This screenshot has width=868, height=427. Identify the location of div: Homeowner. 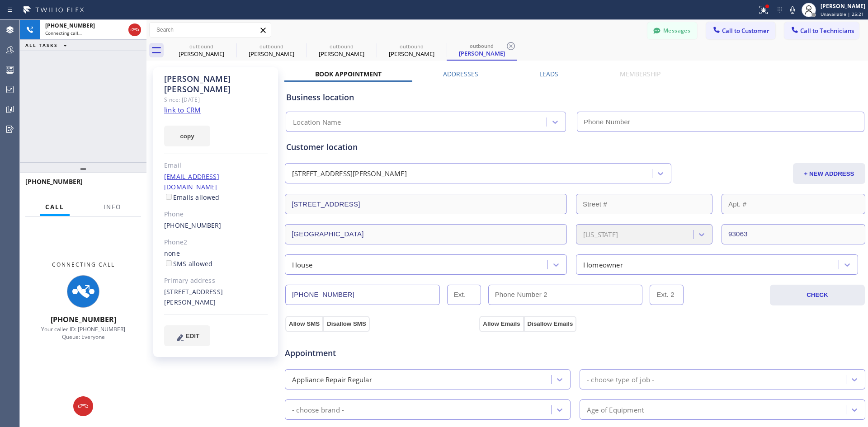
(603, 265).